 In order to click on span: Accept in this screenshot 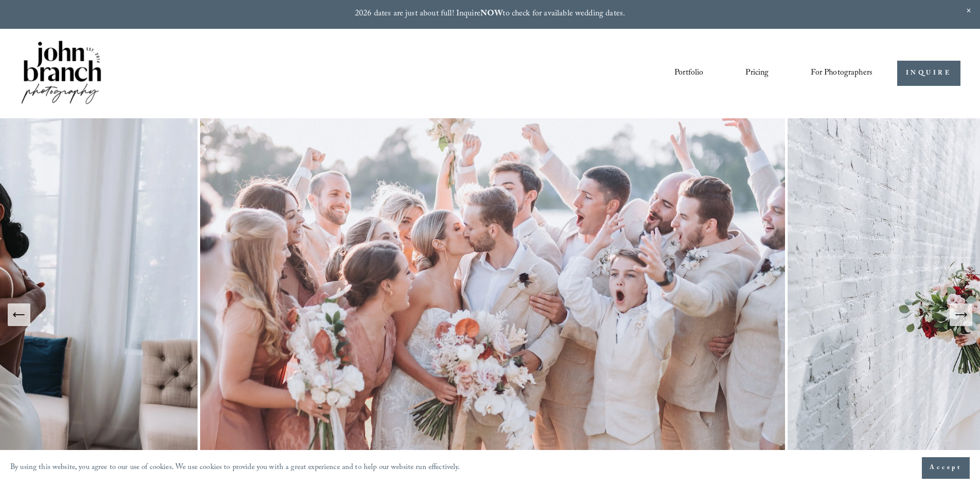, I will do `click(945, 468)`.